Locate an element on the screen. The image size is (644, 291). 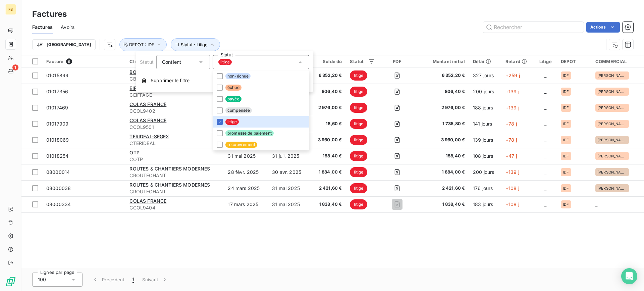
span: TERIDEAL-SEGEX is located at coordinates (149, 136).